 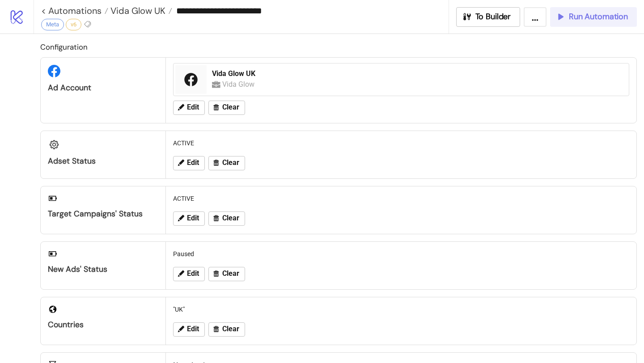 I want to click on a: < Automations, so click(x=74, y=10).